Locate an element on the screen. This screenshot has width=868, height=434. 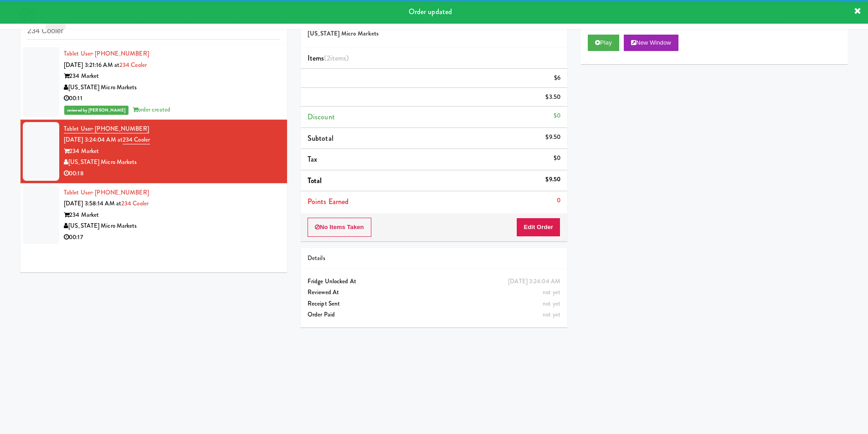
div: 00:18 is located at coordinates (172, 174).